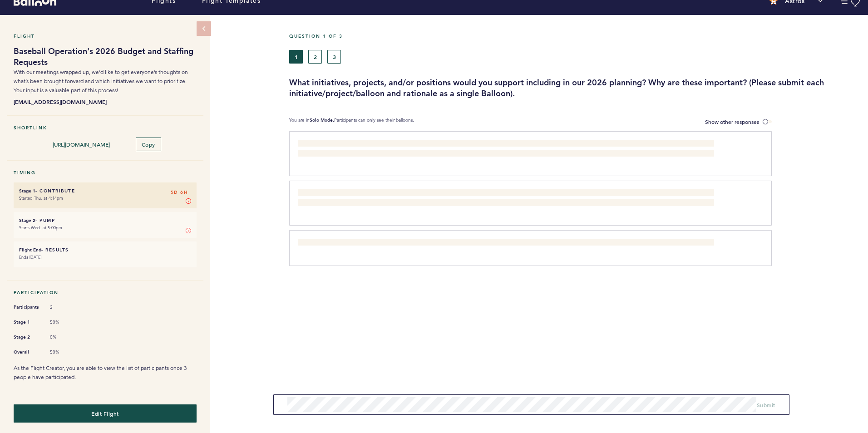 The height and width of the screenshot is (433, 868). Describe the element at coordinates (105, 190) in the screenshot. I see `h6: - Contribute` at that location.